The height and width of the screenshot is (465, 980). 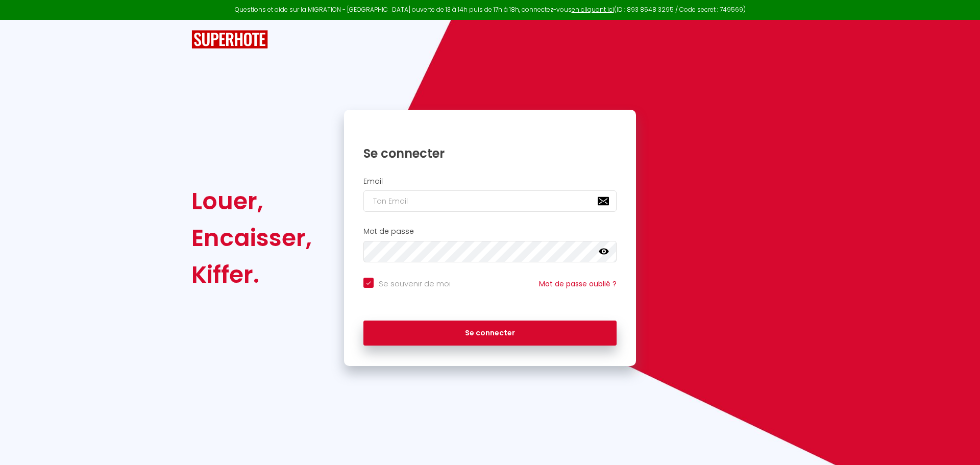 What do you see at coordinates (490, 181) in the screenshot?
I see `h2: Email` at bounding box center [490, 181].